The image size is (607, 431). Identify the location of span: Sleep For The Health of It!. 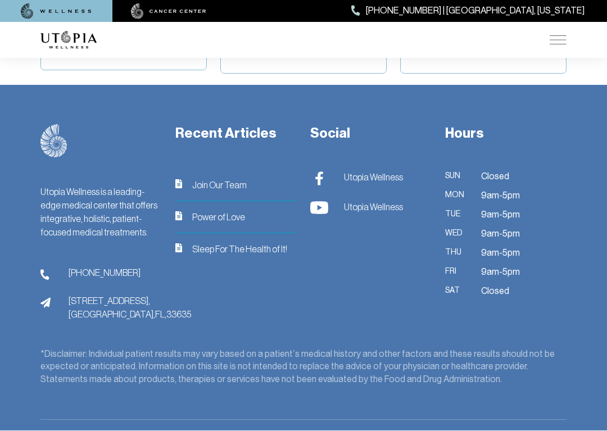
(239, 250).